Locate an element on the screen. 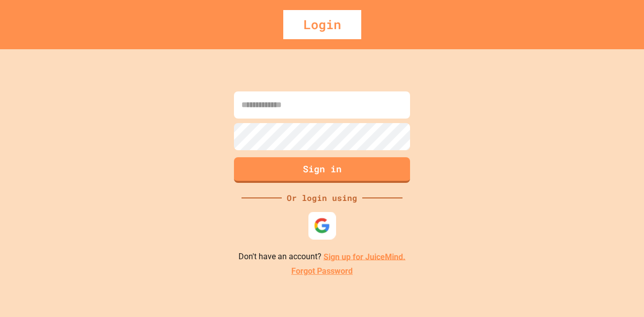  img: google-icon.svg is located at coordinates (322, 225).